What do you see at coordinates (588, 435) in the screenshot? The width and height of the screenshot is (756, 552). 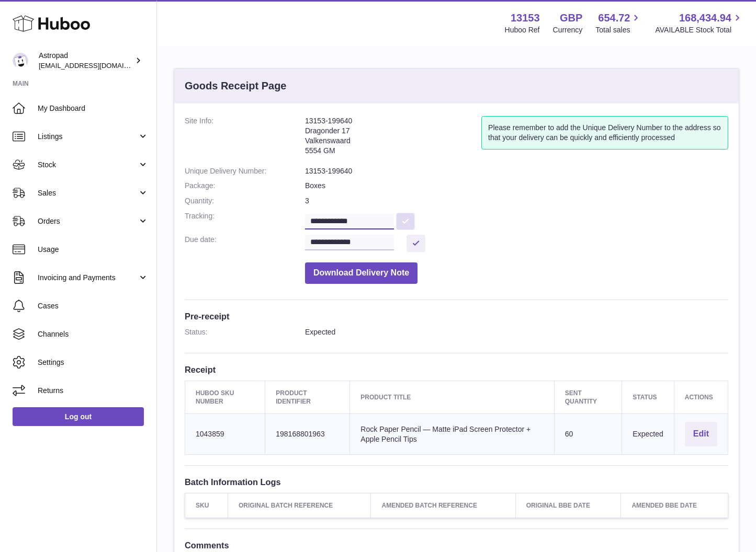 I see `td: 60` at bounding box center [588, 435].